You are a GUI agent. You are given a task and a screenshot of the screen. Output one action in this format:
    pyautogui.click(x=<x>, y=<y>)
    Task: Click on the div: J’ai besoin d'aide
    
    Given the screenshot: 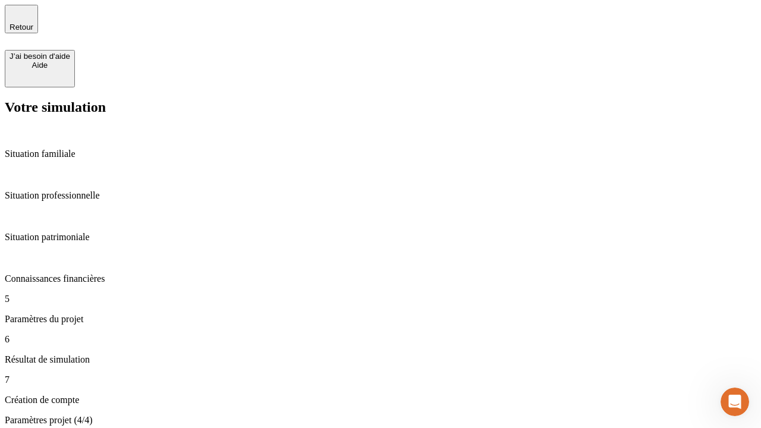 What is the action you would take?
    pyautogui.click(x=40, y=56)
    